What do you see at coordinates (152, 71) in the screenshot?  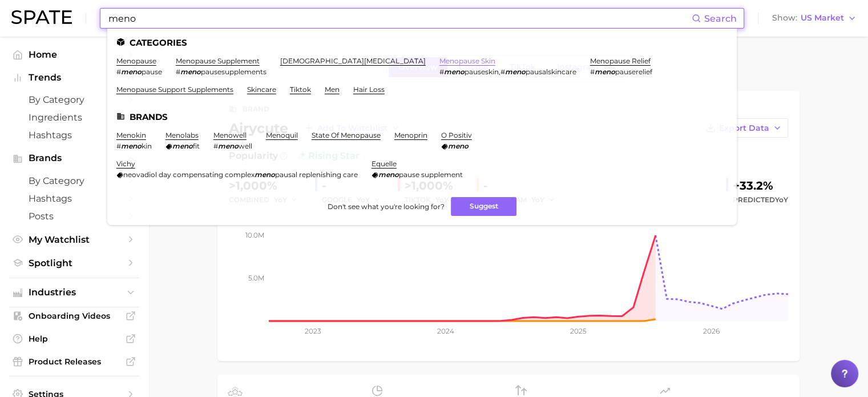 I see `span: pause` at bounding box center [152, 71].